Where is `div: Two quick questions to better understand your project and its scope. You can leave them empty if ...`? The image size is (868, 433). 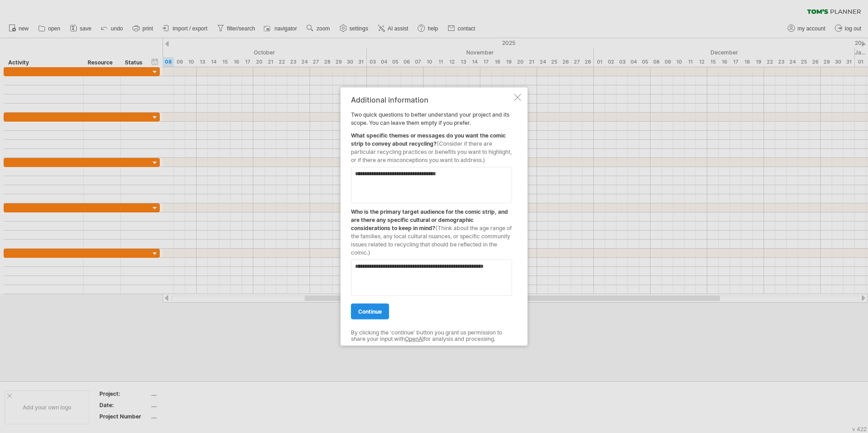 div: Two quick questions to better understand your project and its scope. You can leave them empty if ... is located at coordinates (431, 216).